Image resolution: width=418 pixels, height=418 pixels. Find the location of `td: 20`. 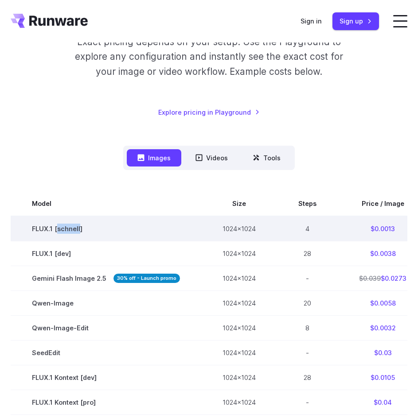

td: 20 is located at coordinates (307, 304).